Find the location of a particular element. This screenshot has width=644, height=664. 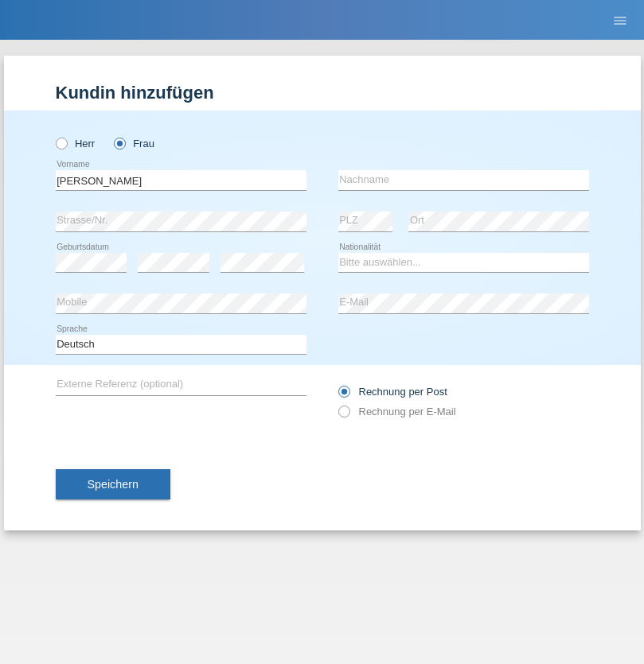

input: Herr is located at coordinates (61, 142).